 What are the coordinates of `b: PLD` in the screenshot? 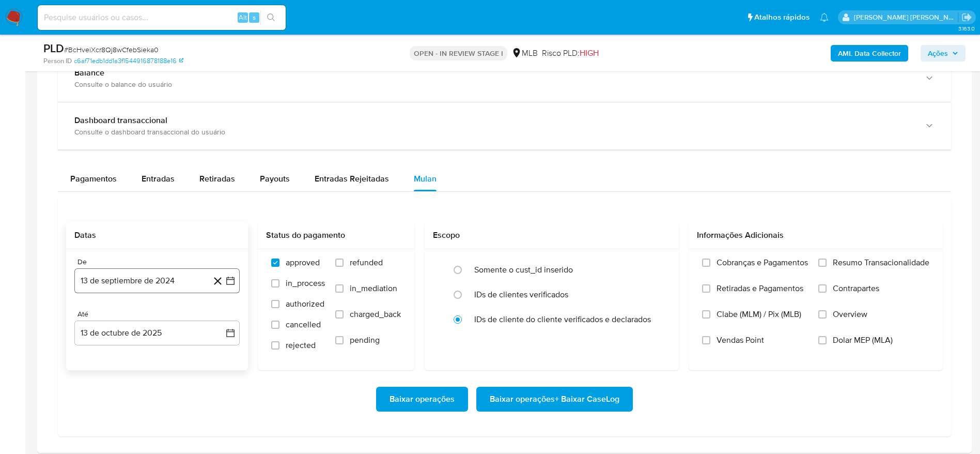 It's located at (54, 48).